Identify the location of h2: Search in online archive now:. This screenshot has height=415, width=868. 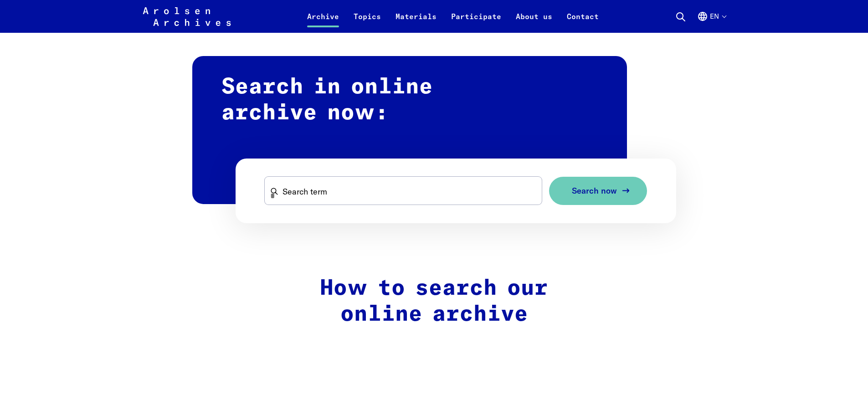
(410, 129).